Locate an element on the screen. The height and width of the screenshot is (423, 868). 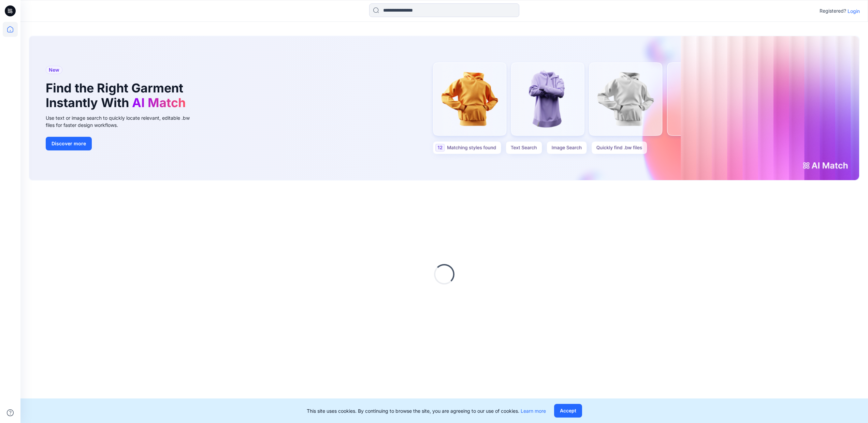
h1: Find the Right Garment Instantly With is located at coordinates (117, 96).